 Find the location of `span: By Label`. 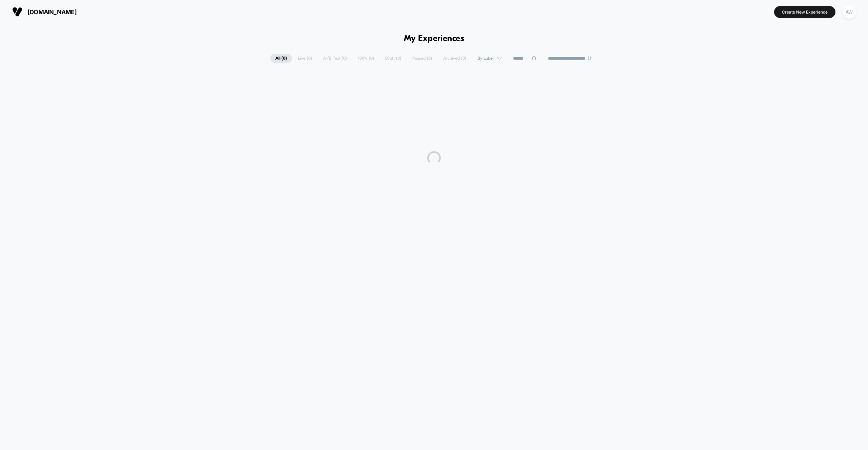

span: By Label is located at coordinates (485, 58).